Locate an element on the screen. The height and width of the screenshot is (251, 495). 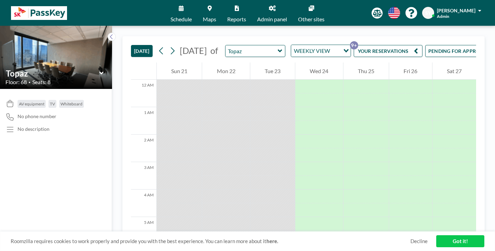
span: Whiteboard is located at coordinates (71, 104).